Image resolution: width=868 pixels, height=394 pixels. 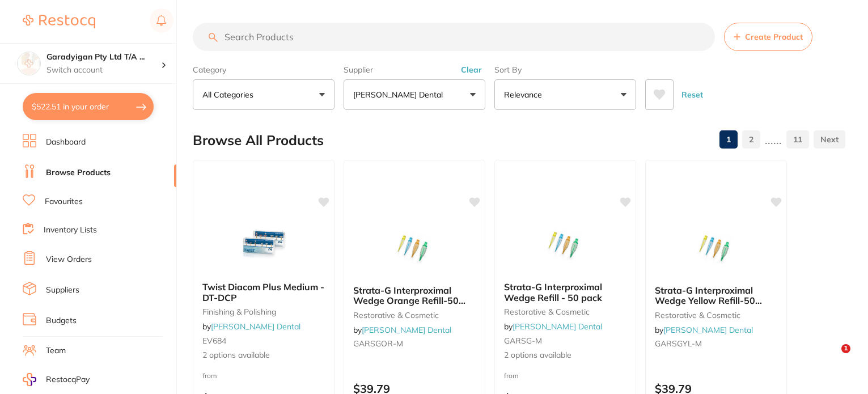 What do you see at coordinates (471, 70) in the screenshot?
I see `button: Clear` at bounding box center [471, 70].